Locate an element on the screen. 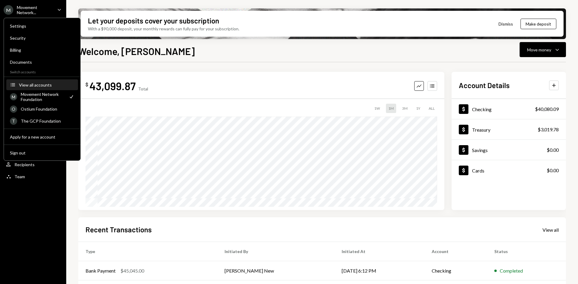  h2: Account Details is located at coordinates (484, 85).